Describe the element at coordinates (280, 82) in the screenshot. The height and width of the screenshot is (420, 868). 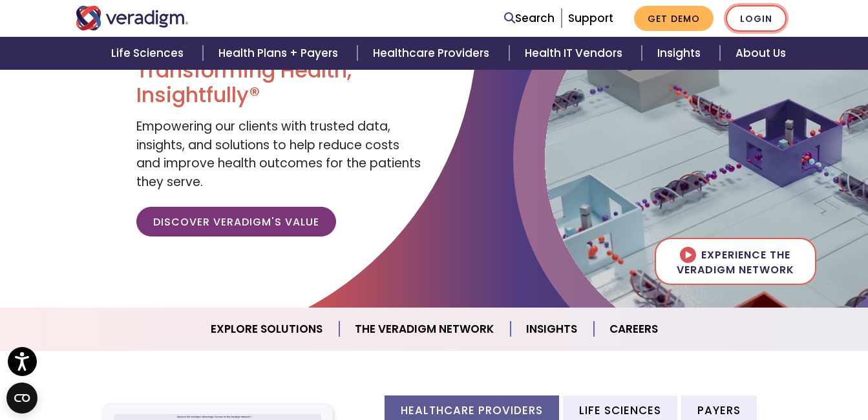
I see `h1: Transforming Health, Insightfully®` at that location.